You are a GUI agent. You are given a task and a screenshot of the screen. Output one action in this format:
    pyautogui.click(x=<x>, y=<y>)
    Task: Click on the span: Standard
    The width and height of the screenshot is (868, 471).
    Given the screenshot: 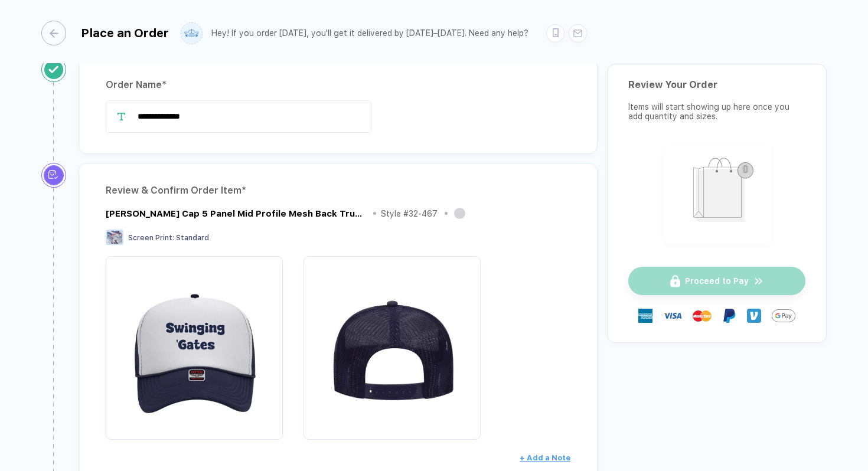 What is the action you would take?
    pyautogui.click(x=193, y=238)
    